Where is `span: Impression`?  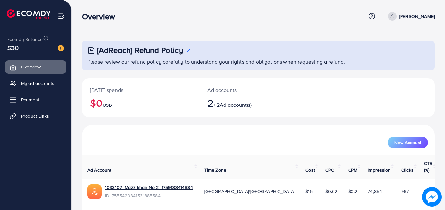
span: Impression is located at coordinates (379, 170).